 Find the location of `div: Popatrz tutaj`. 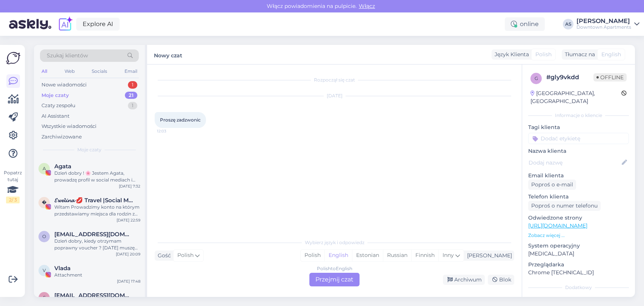

div: Popatrz tutaj is located at coordinates (13, 187).